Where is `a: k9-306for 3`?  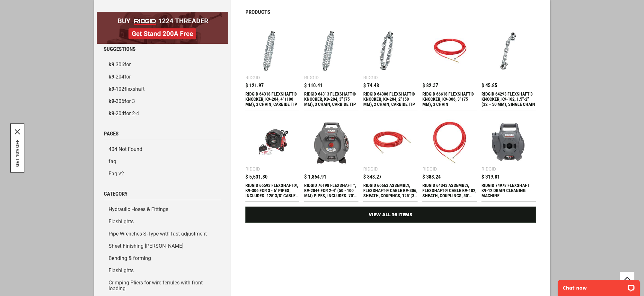 a: k9-306for 3 is located at coordinates (163, 101).